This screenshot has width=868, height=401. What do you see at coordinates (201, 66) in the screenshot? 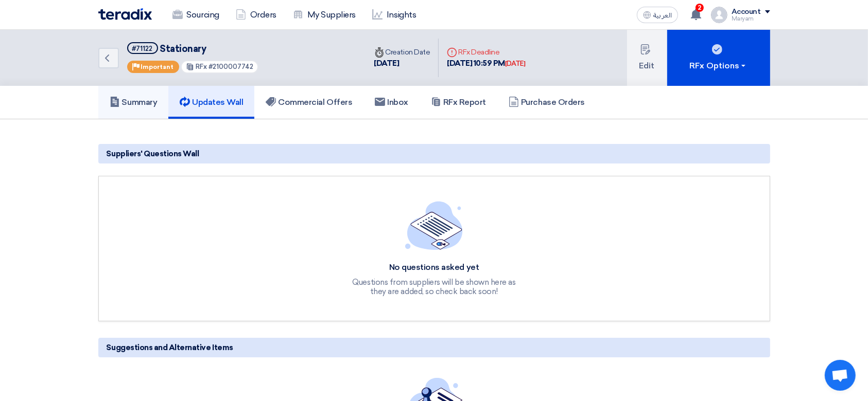
I see `span: RFx` at bounding box center [201, 66].